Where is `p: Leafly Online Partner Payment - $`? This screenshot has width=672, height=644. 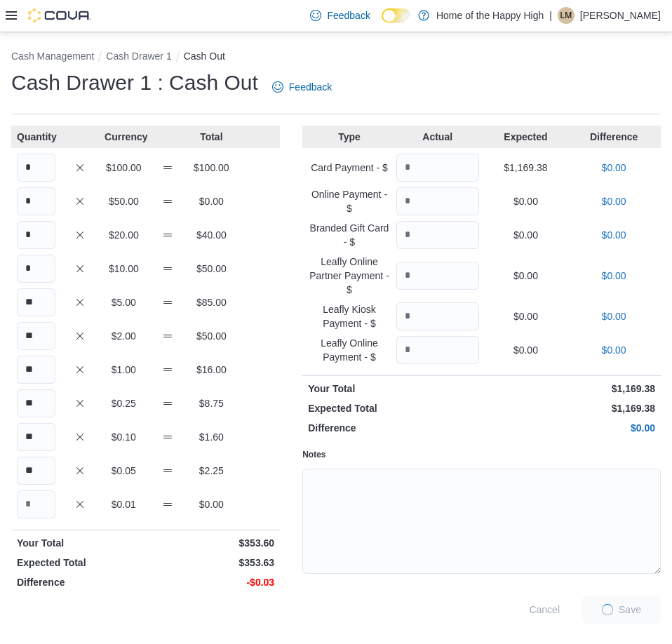
p: Leafly Online Partner Payment - $ is located at coordinates (349, 276).